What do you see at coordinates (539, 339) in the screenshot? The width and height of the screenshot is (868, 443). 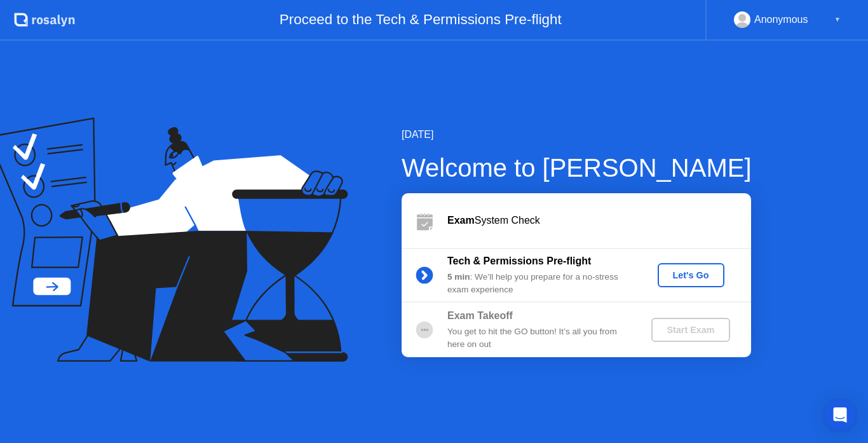 I see `div: You get to hit the GO button! It’s all you from here on out` at bounding box center [539, 339].